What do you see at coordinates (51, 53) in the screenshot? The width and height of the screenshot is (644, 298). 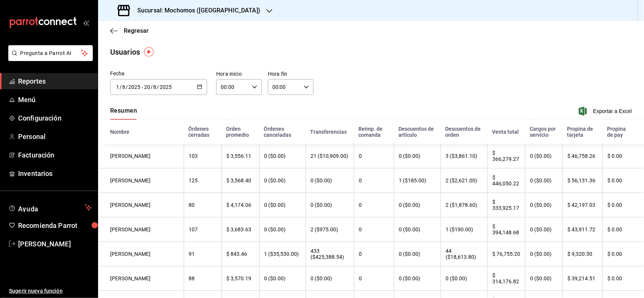 I see `span: Pregunta a Parrot AI` at bounding box center [51, 53].